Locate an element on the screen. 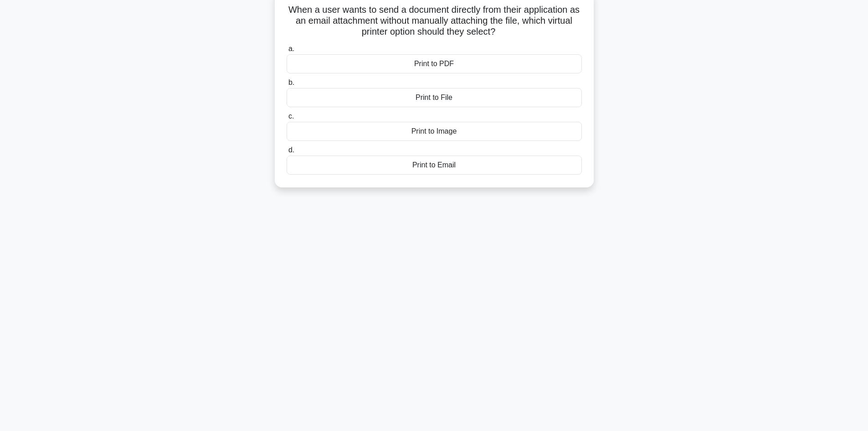  span: b. is located at coordinates (291, 82).